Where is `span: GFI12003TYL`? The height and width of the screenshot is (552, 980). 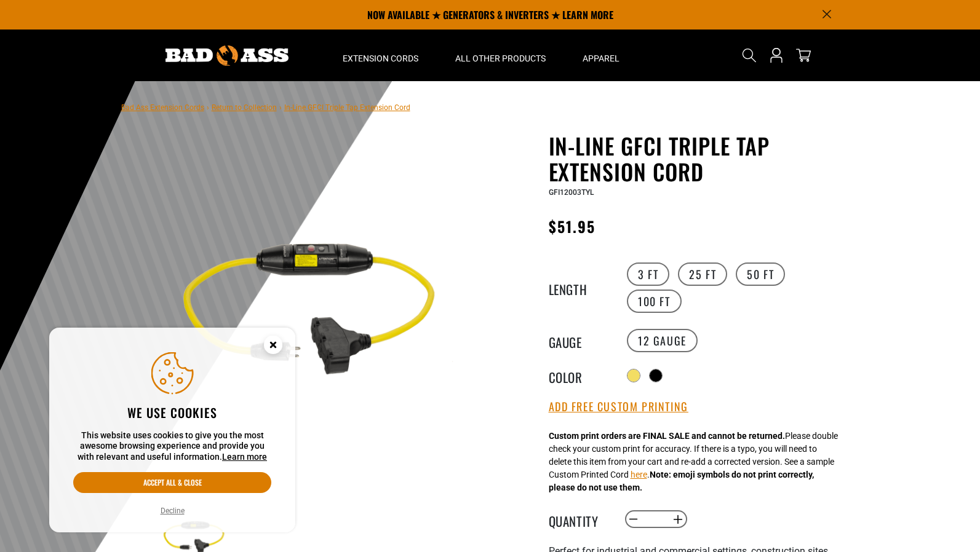 span: GFI12003TYL is located at coordinates (571, 192).